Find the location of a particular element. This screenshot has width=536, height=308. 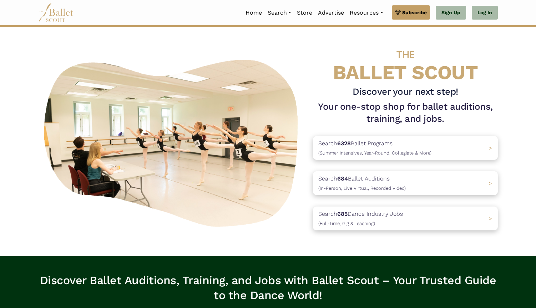

h3: Discover your next step! is located at coordinates (405, 92).